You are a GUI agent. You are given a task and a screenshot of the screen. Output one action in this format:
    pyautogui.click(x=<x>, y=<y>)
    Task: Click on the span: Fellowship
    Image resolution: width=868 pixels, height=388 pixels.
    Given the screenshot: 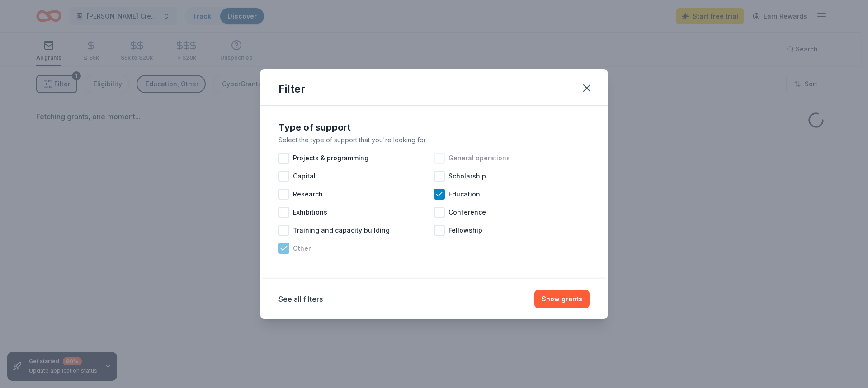 What is the action you would take?
    pyautogui.click(x=465, y=230)
    